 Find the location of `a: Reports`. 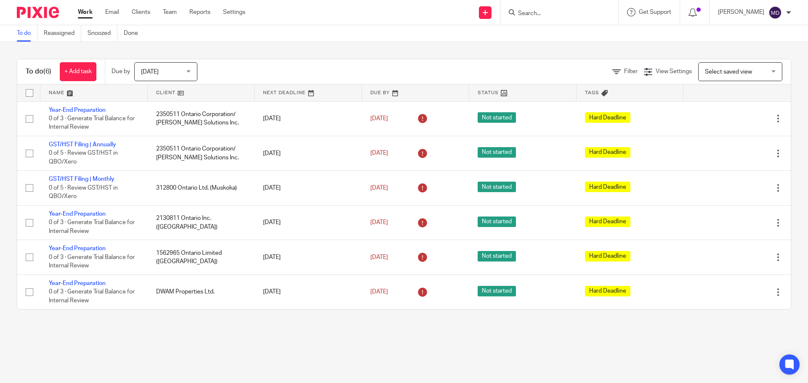

a: Reports is located at coordinates (200, 12).